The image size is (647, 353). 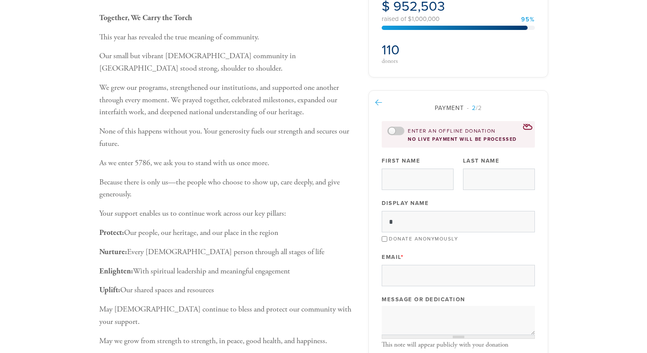 What do you see at coordinates (227, 163) in the screenshot?
I see `p: As we enter 5786, we ask you to stand with us once more.` at bounding box center [227, 163].